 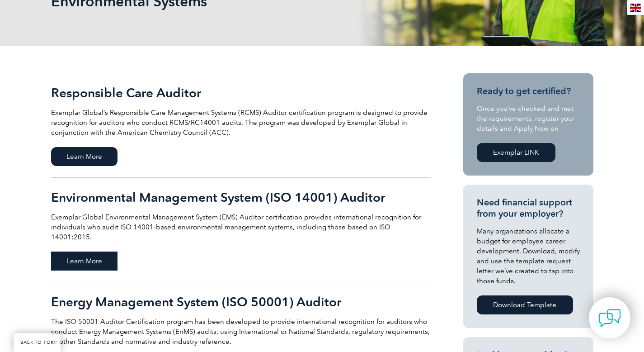 What do you see at coordinates (516, 152) in the screenshot?
I see `a: Exemplar LINK` at bounding box center [516, 152].